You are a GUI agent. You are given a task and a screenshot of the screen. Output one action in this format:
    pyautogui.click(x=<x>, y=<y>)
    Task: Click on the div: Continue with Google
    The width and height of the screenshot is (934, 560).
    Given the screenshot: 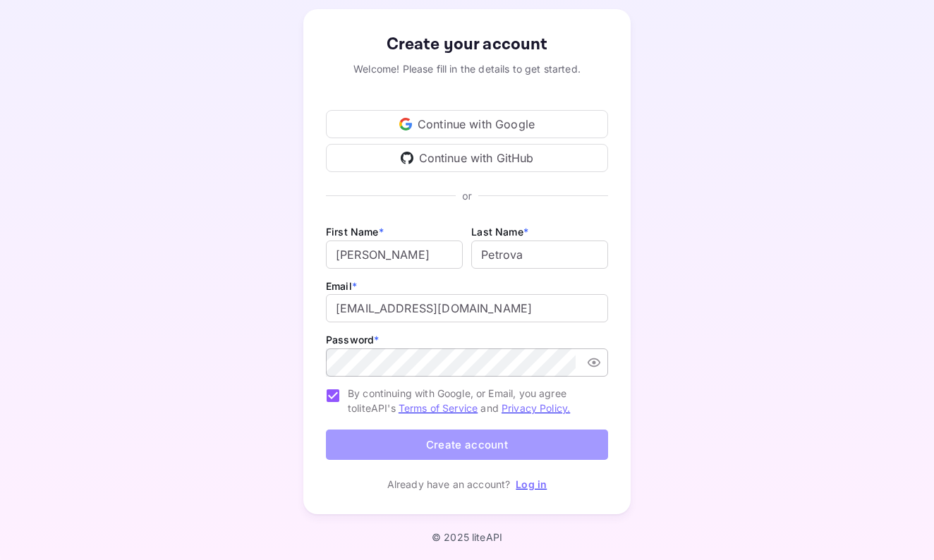 What is the action you would take?
    pyautogui.click(x=467, y=124)
    